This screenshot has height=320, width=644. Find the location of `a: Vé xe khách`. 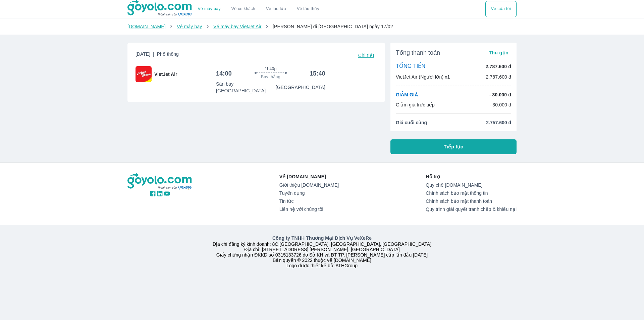

a: Vé xe khách is located at coordinates (243, 9).